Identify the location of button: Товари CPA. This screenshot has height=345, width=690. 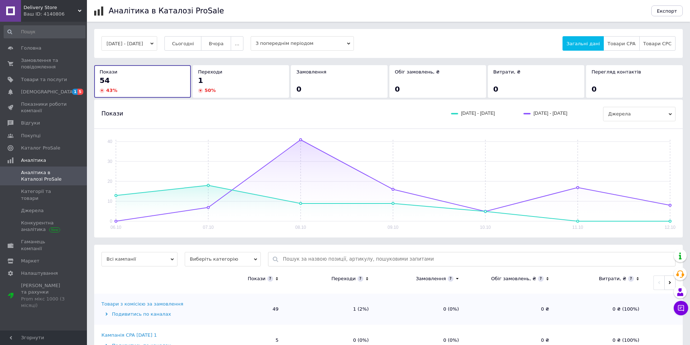
(621, 43).